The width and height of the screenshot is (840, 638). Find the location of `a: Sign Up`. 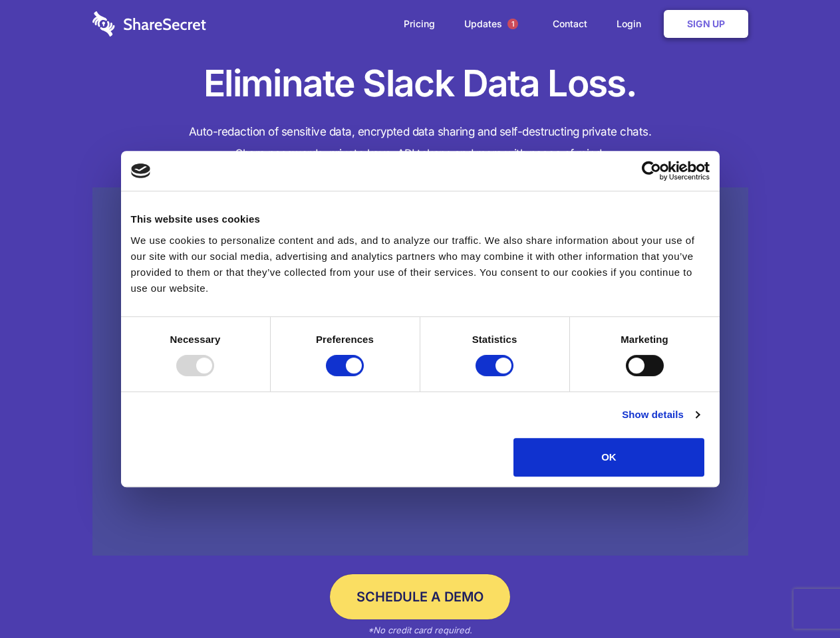

a: Sign Up is located at coordinates (706, 24).